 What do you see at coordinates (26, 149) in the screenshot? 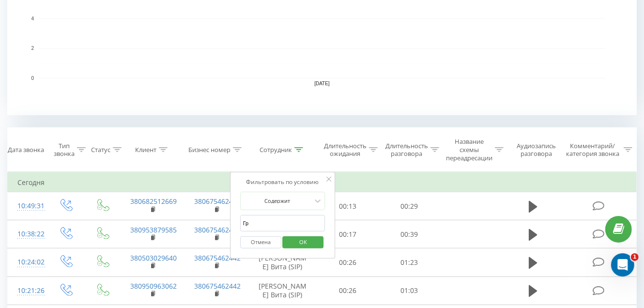
I see `div: Дата звонка` at bounding box center [26, 149].